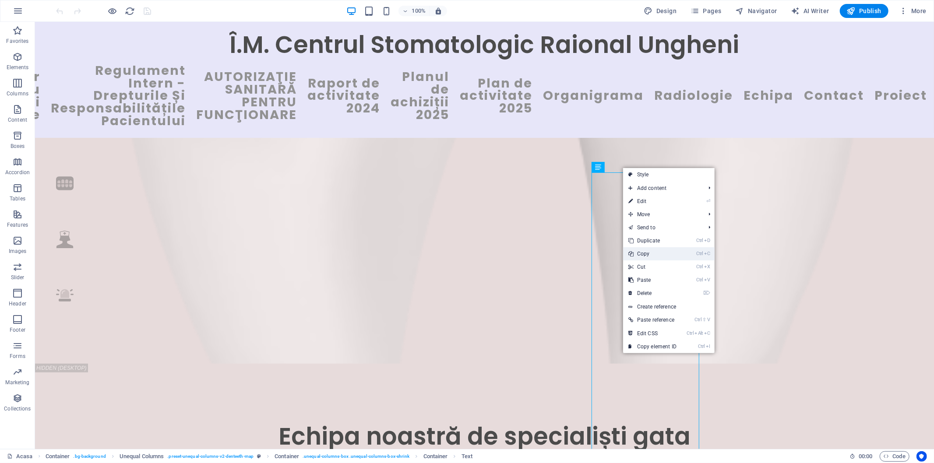  What do you see at coordinates (18, 199) in the screenshot?
I see `p: Tables` at bounding box center [18, 199].